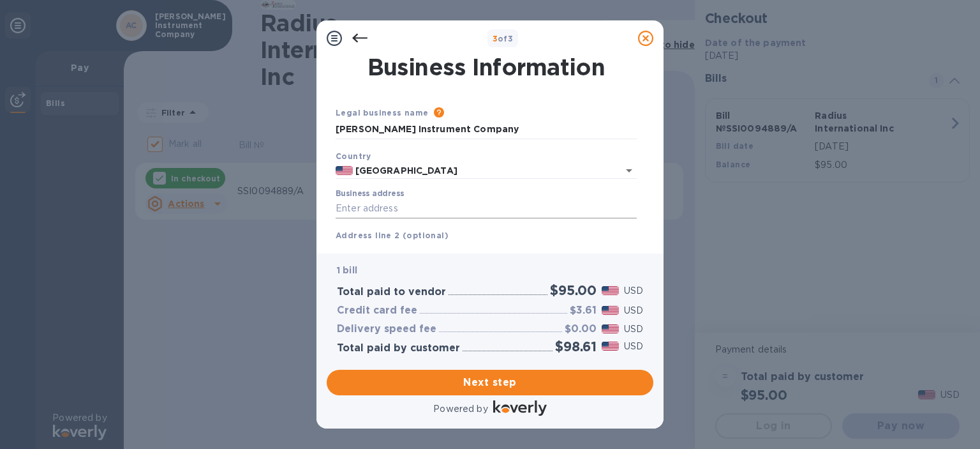  I want to click on h3: $3.61, so click(584, 311).